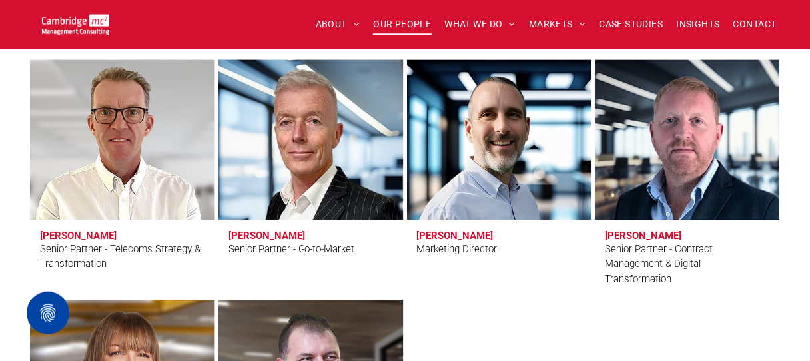 This screenshot has height=361, width=810. What do you see at coordinates (557, 24) in the screenshot?
I see `a: MARKETS` at bounding box center [557, 24].